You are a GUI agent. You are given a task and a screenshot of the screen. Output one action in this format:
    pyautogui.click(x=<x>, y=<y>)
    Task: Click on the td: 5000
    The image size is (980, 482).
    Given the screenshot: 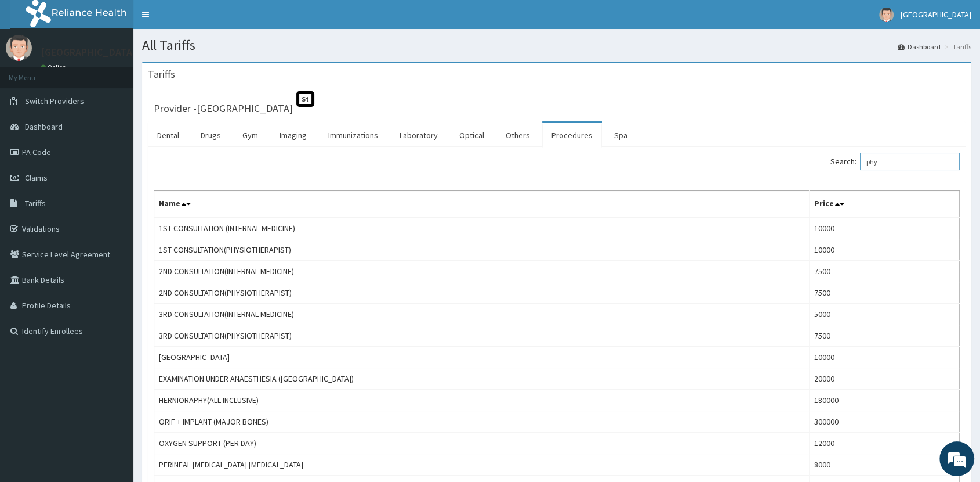 What is the action you would take?
    pyautogui.click(x=884, y=314)
    